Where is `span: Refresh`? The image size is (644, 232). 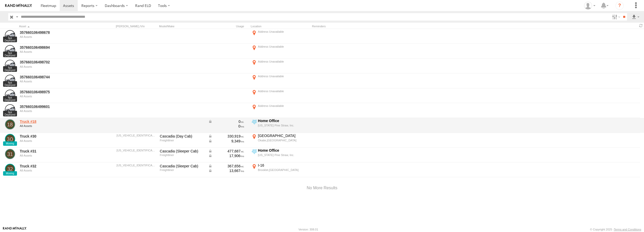
span: Refresh is located at coordinates (641, 25).